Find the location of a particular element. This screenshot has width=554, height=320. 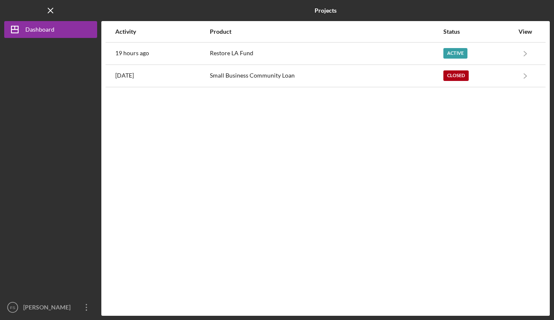

div: Product is located at coordinates (326, 32).